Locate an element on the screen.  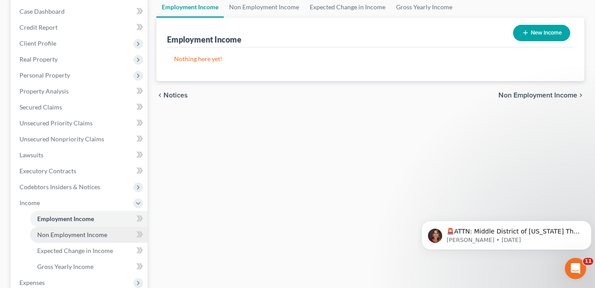
span: Real Property is located at coordinates (39, 59).